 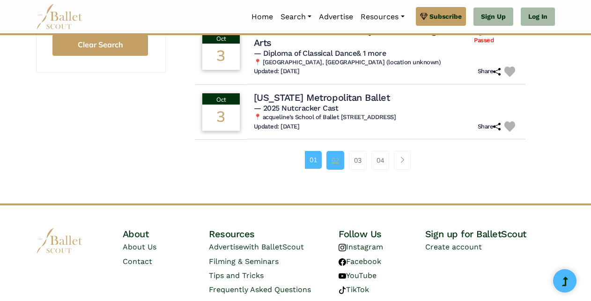 I want to click on a: Sign Up, so click(x=493, y=17).